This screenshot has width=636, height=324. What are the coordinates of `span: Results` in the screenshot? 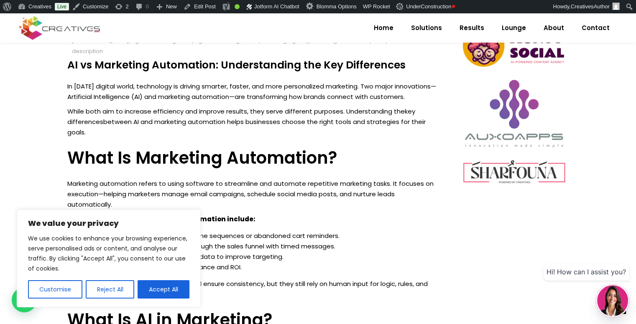 It's located at (472, 28).